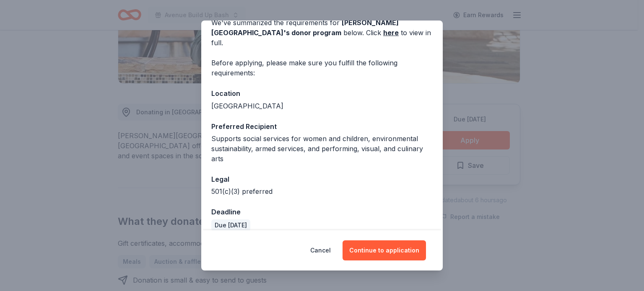  I want to click on div: Preferred Recipient, so click(322, 127).